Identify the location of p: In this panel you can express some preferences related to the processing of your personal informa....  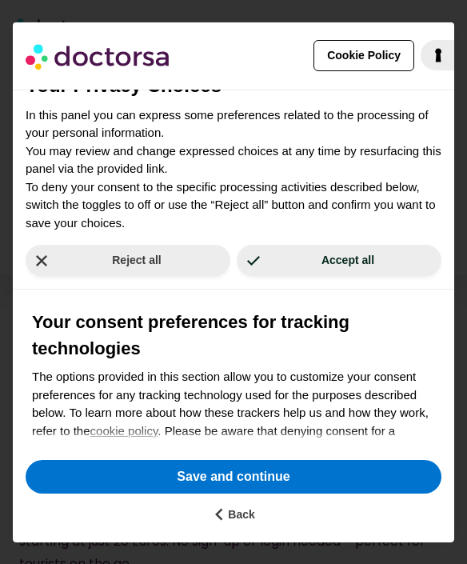
(234, 170).